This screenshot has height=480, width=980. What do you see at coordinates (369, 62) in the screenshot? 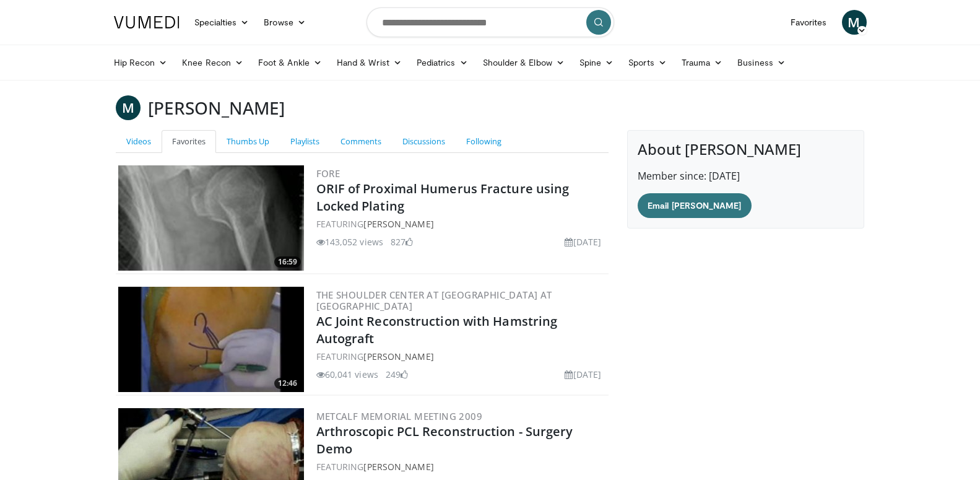
I see `a: Hand & Wrist` at bounding box center [369, 62].